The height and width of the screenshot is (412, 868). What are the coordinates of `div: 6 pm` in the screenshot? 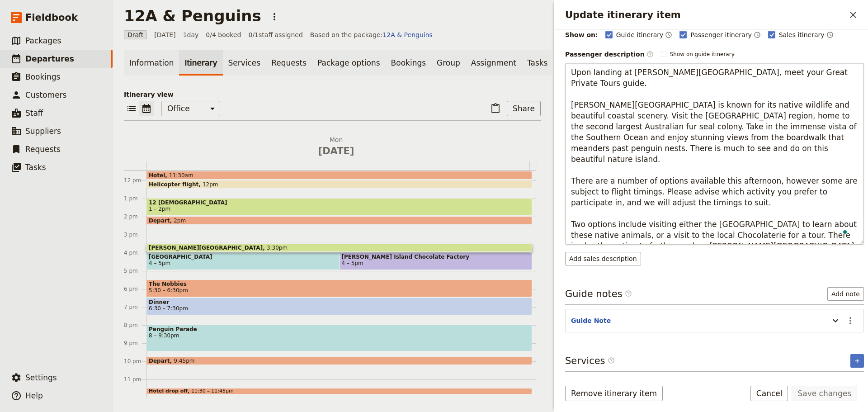 It's located at (135, 289).